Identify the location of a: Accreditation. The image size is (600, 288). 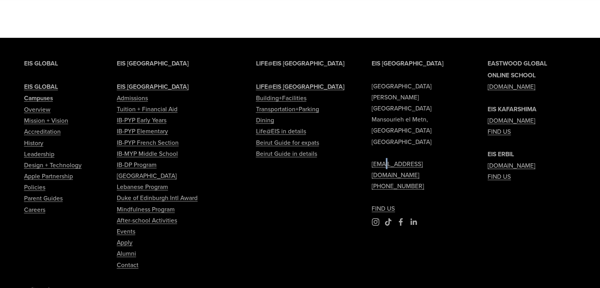
(42, 131).